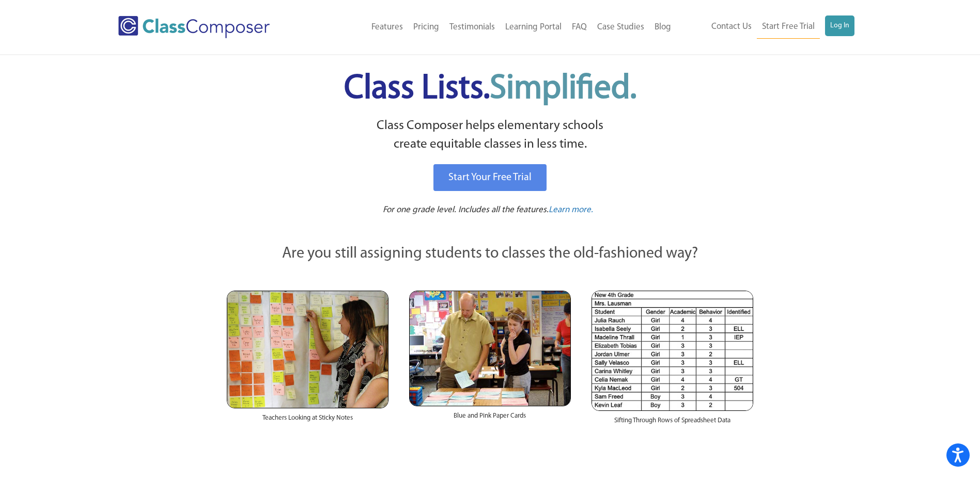 Image resolution: width=980 pixels, height=477 pixels. I want to click on span: Start Your Free Trial, so click(490, 178).